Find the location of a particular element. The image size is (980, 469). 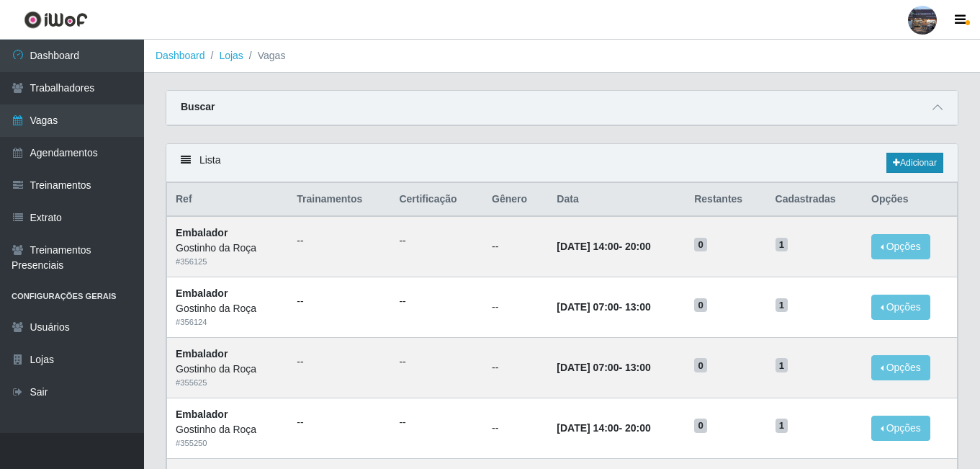

th: Ref is located at coordinates (228, 199).